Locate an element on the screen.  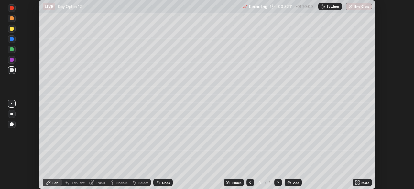
img: end-class-cross is located at coordinates (350, 6).